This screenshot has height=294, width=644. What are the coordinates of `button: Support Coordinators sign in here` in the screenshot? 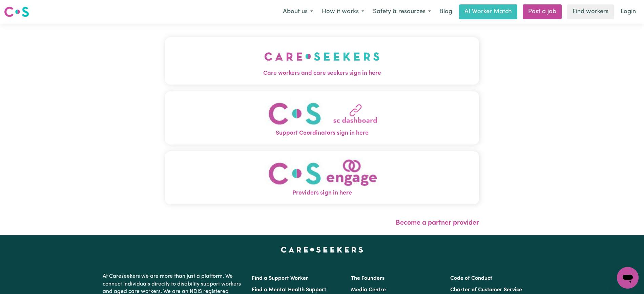 It's located at (322, 118).